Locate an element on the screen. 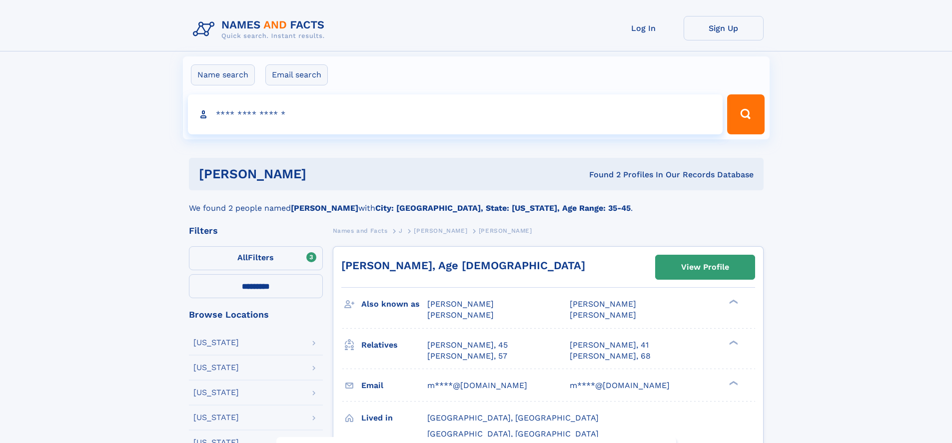  a: Log In is located at coordinates (644, 28).